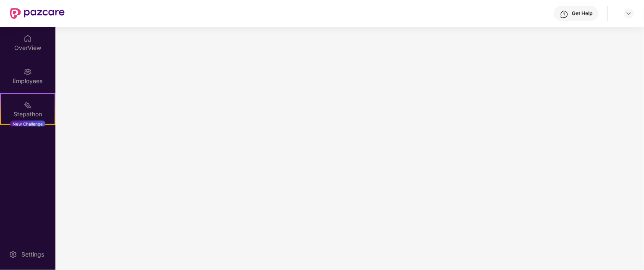 The width and height of the screenshot is (644, 270). Describe the element at coordinates (564, 14) in the screenshot. I see `img: svg+xml;base64,PHN2ZyBpZD0iSGVscC0zMngzMiIgeG1sbnM9Imh0dHA6Ly93d3cudzMub3JnLzIwMDAvc3ZnIiB3aWR0aD...` at that location.